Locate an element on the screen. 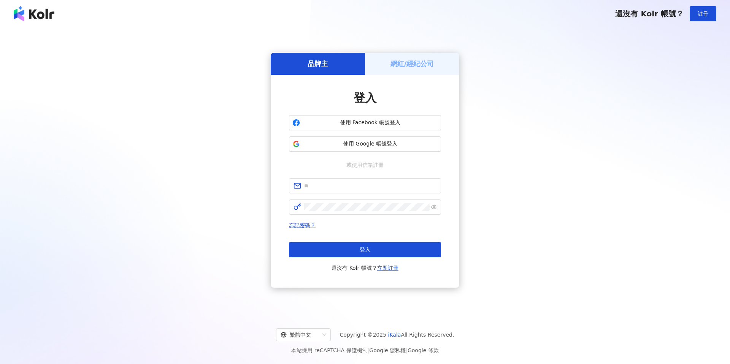  a: 忘記密碼？ is located at coordinates (302, 226).